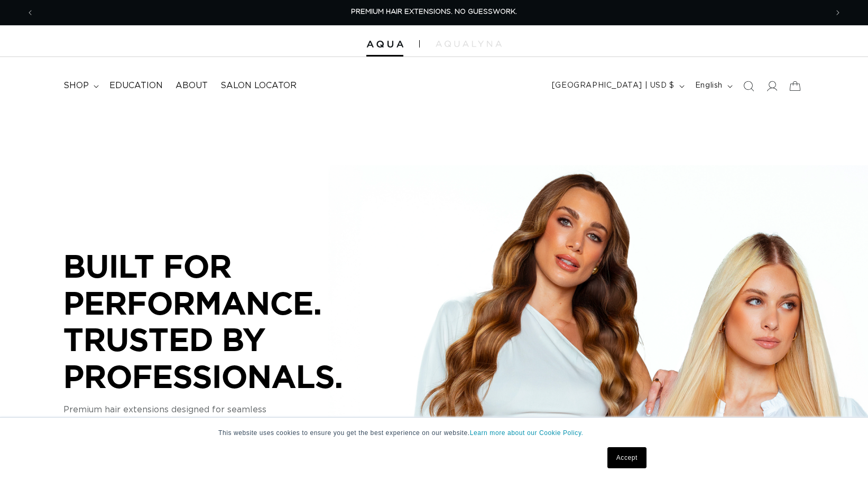 This screenshot has width=868, height=482. What do you see at coordinates (222, 321) in the screenshot?
I see `p: BUILT FOR PERFORMANCE. TRUSTED BY PROFESSIONALS.` at bounding box center [222, 321].